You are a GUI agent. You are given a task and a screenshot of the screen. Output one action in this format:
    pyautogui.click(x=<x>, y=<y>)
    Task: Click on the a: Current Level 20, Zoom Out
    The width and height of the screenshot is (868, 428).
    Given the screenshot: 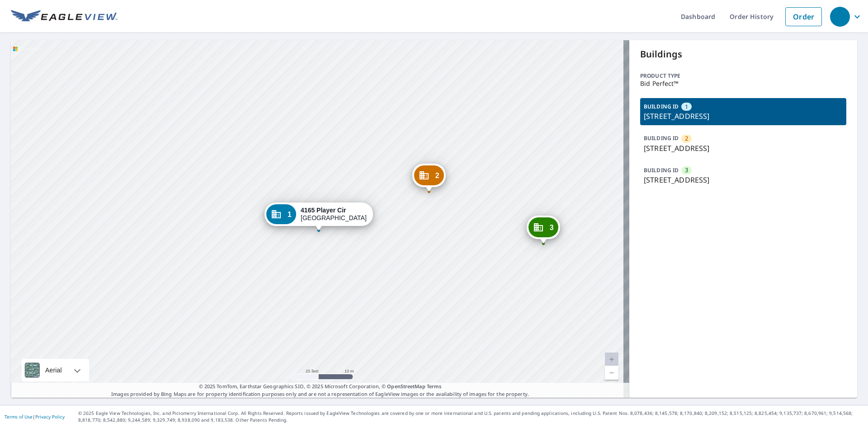 What is the action you would take?
    pyautogui.click(x=612, y=373)
    